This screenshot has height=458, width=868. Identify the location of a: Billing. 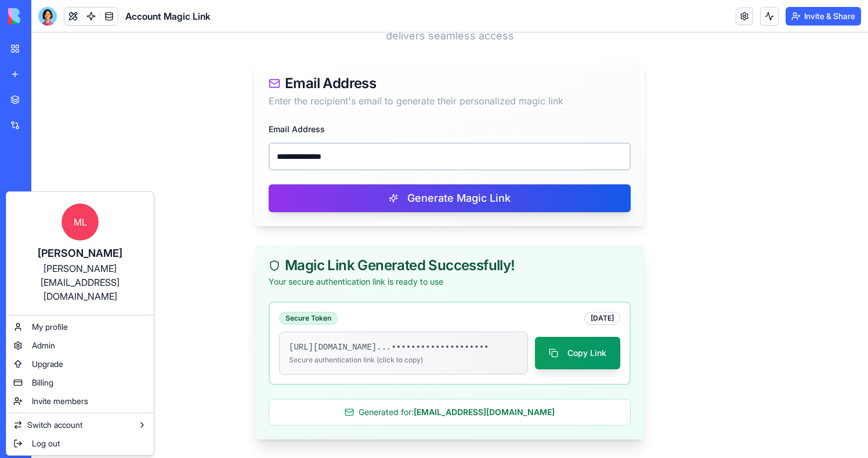
(80, 382).